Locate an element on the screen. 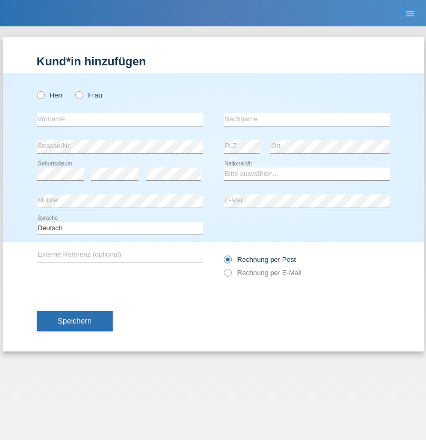  span: Speichern is located at coordinates (75, 321).